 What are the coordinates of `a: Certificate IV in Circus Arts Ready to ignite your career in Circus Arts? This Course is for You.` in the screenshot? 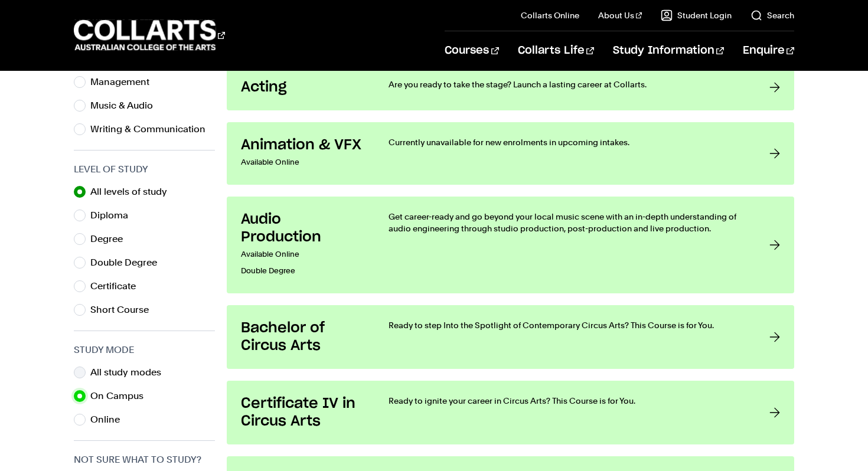 It's located at (510, 413).